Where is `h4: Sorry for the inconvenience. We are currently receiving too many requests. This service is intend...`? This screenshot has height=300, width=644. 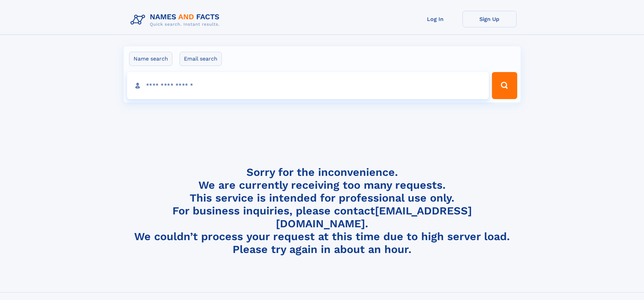
h4: Sorry for the inconvenience. We are currently receiving too many requests. This service is intend... is located at coordinates (322, 211).